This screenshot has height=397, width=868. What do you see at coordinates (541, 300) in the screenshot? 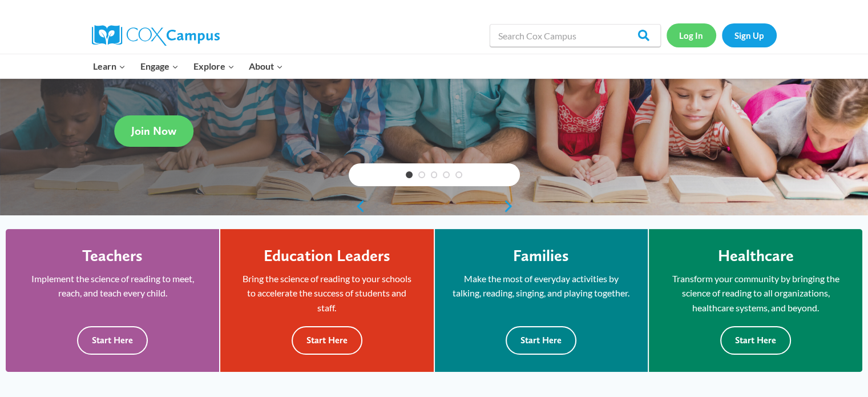
I see `a: Families Make the most of everyday activities by talking, reading, singing, and playing together....` at bounding box center [541, 300].